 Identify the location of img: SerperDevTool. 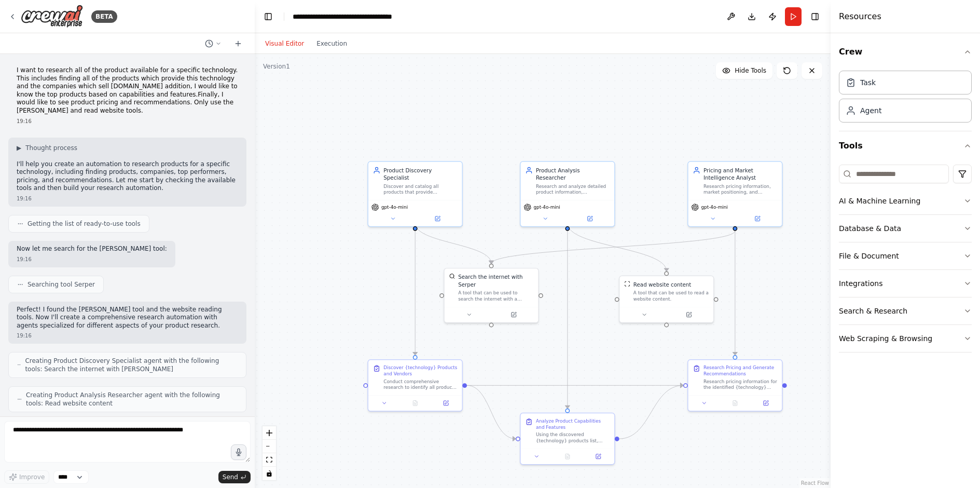
(452, 276).